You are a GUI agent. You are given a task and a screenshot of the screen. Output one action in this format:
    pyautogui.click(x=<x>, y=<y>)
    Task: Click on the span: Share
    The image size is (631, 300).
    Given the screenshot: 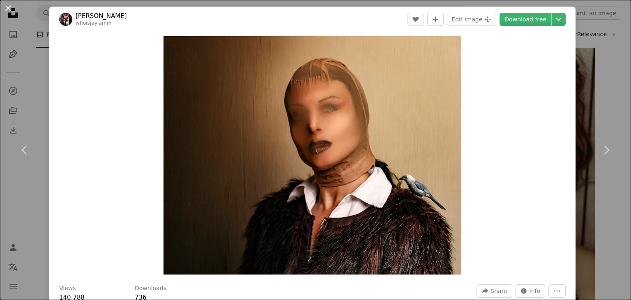 What is the action you would take?
    pyautogui.click(x=499, y=291)
    